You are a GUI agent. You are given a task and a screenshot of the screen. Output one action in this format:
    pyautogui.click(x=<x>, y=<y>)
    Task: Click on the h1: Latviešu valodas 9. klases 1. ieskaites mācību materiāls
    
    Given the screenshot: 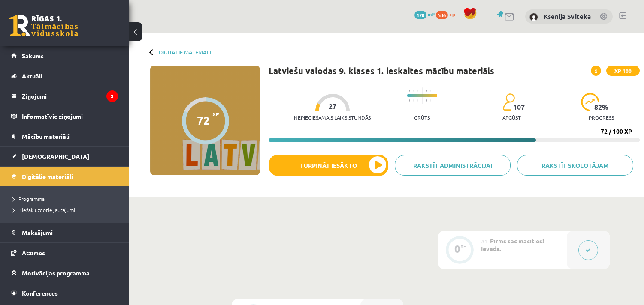 What is the action you would take?
    pyautogui.click(x=382, y=71)
    